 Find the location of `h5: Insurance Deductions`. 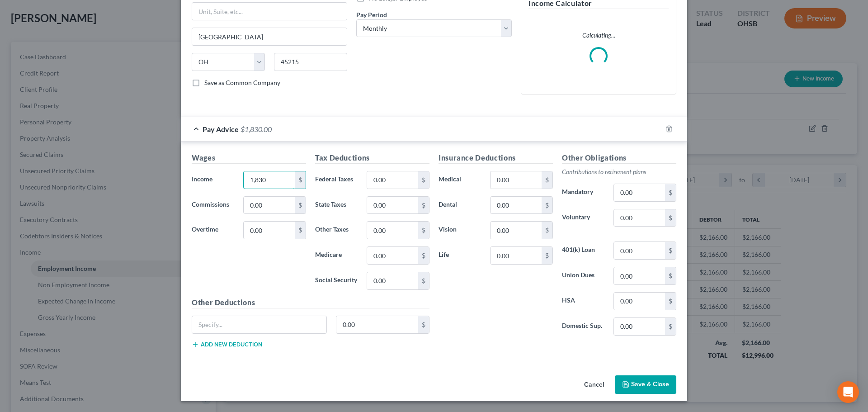

h5: Insurance Deductions is located at coordinates (496, 158).